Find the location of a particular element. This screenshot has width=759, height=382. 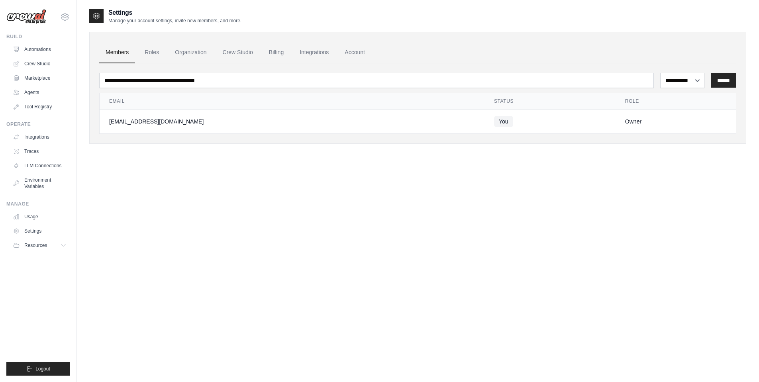

span: Resources is located at coordinates (35, 245).